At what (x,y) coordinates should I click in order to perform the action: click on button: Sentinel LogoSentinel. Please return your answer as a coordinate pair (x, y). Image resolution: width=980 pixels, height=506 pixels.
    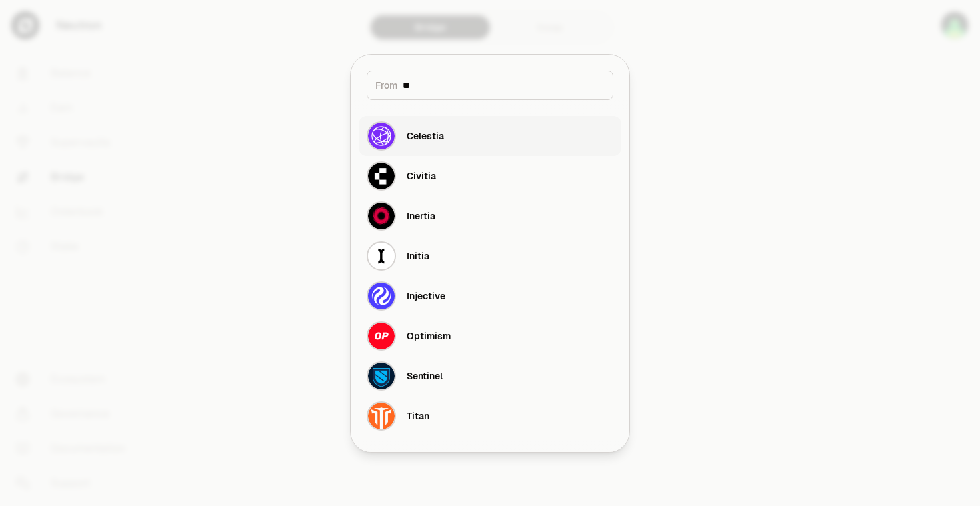
    Looking at the image, I should click on (490, 376).